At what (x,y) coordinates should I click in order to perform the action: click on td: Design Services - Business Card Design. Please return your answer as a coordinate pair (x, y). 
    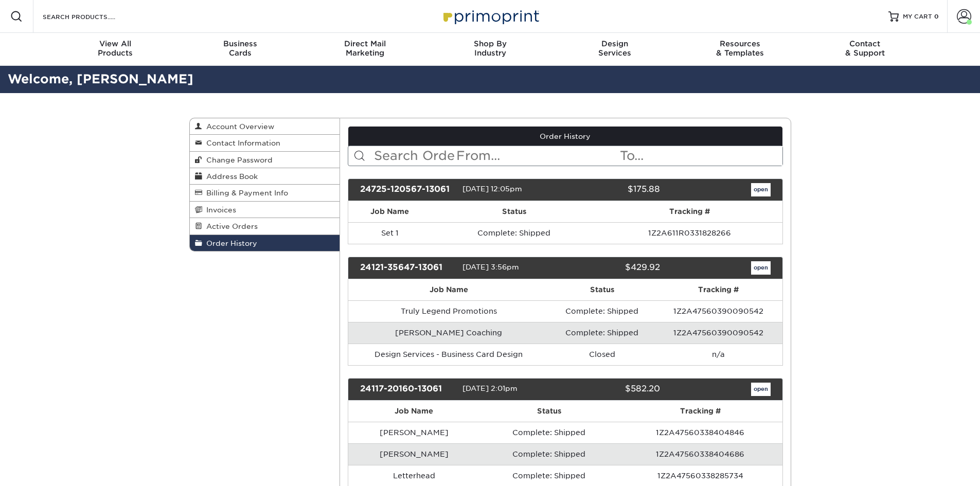
    Looking at the image, I should click on (449, 354).